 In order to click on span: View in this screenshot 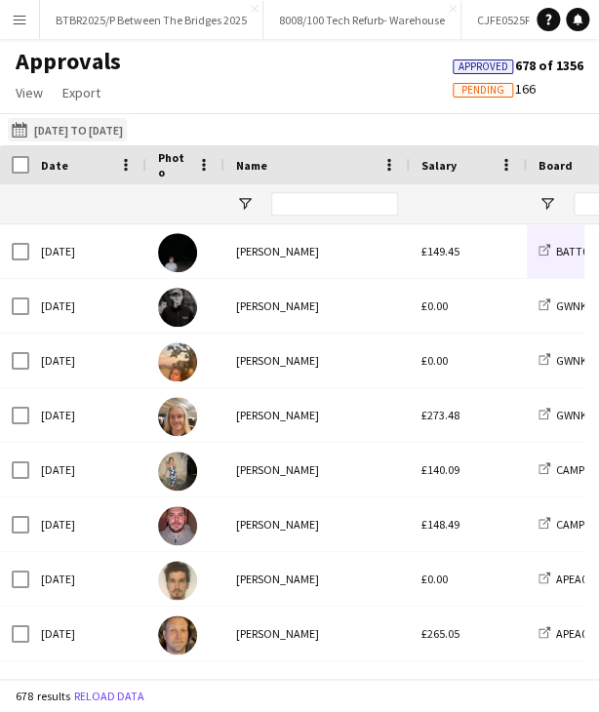, I will do `click(29, 93)`.